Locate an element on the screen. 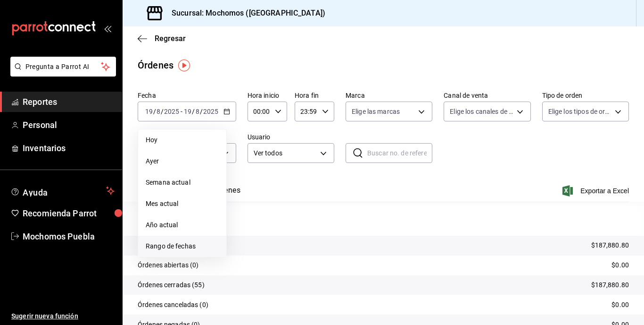 The width and height of the screenshot is (644, 325). a: Pregunta a Parrot AI is located at coordinates (62, 73).